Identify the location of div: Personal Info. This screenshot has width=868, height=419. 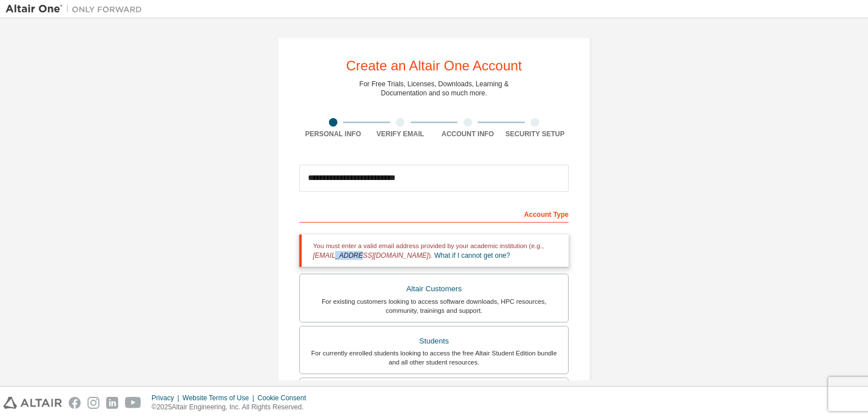
(333, 134).